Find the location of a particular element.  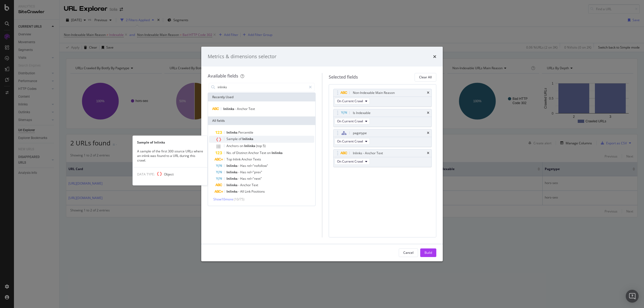

span: Show 10 more is located at coordinates (223, 199).